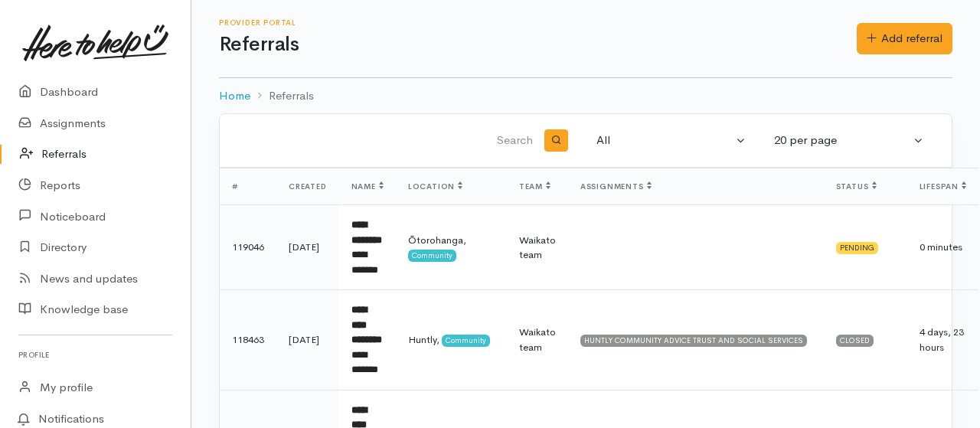 This screenshot has width=980, height=428. Describe the element at coordinates (435, 186) in the screenshot. I see `span: Location` at that location.